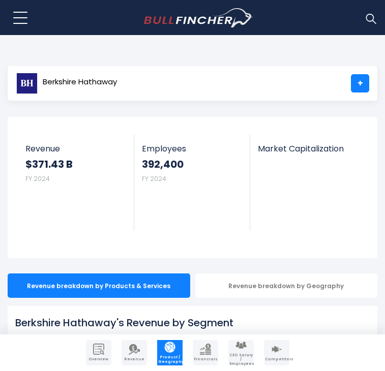 Image resolution: width=385 pixels, height=371 pixels. I want to click on a: Go to homepage, so click(198, 18).